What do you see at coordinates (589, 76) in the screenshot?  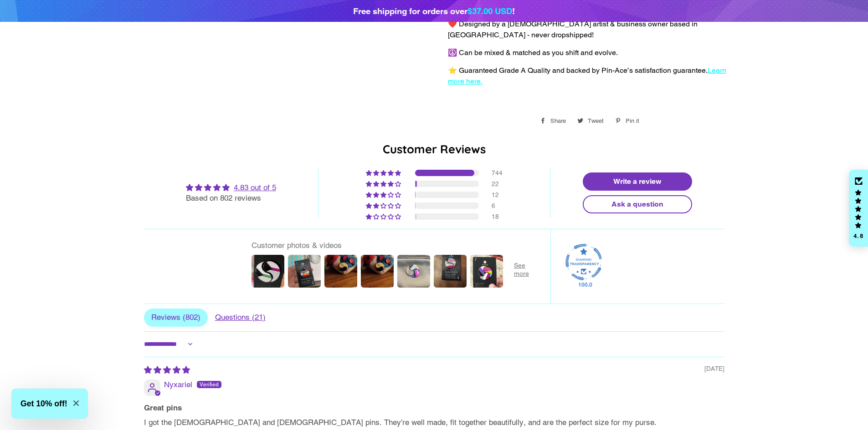 I see `p: ⭐️ Guaranteed Grade A Quality and backed by Pin-Ace’s satisfaction guarantee.` at bounding box center [589, 76].